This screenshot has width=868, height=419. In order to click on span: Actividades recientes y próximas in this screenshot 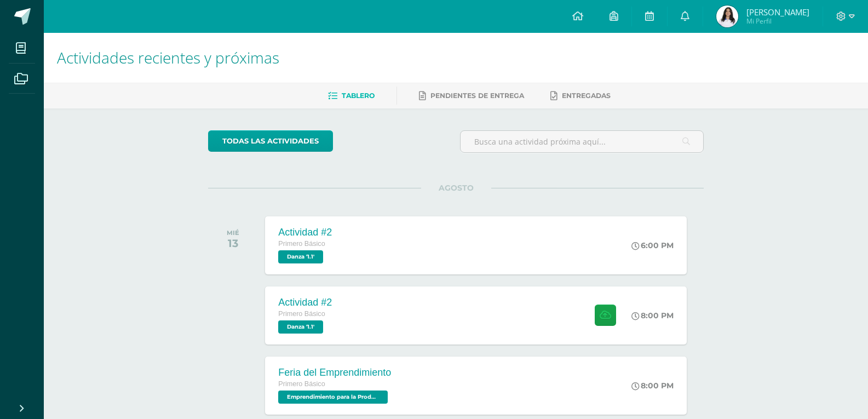, I will do `click(168, 57)`.